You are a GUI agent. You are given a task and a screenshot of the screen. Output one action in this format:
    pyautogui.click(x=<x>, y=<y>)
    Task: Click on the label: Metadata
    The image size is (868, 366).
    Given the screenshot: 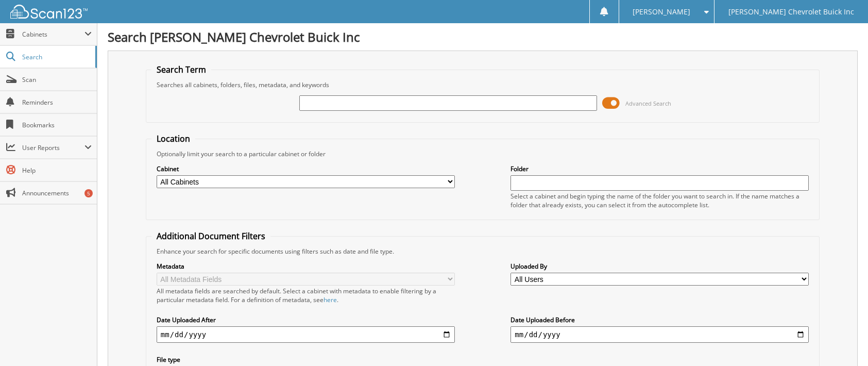 What is the action you would take?
    pyautogui.click(x=305, y=266)
    